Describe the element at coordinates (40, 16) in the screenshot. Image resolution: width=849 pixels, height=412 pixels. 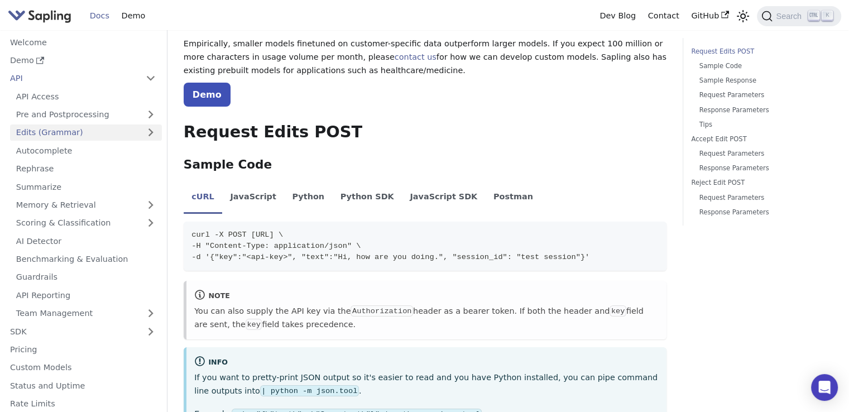
I see `img: Sapling.ai` at that location.